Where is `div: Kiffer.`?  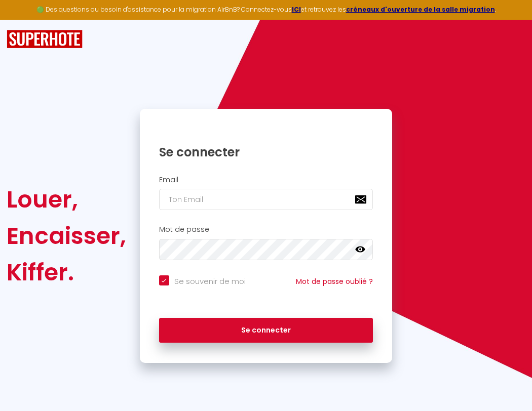 div: Kiffer. is located at coordinates (66, 272).